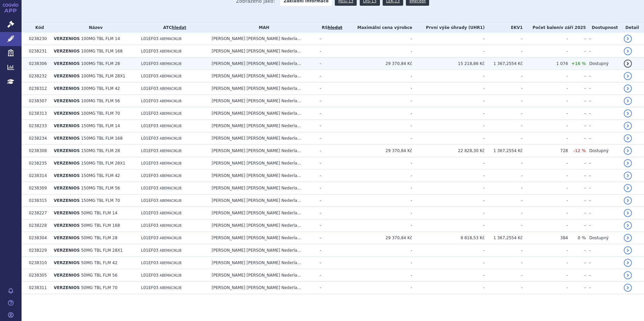  Describe the element at coordinates (262, 28) in the screenshot. I see `th: MAH` at that location.